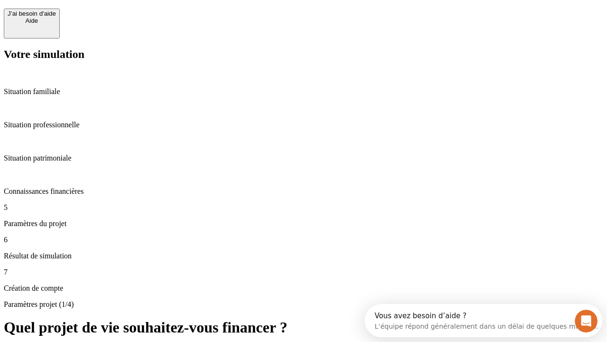 Image resolution: width=607 pixels, height=342 pixels. What do you see at coordinates (32, 20) in the screenshot?
I see `div: Aide` at bounding box center [32, 20].